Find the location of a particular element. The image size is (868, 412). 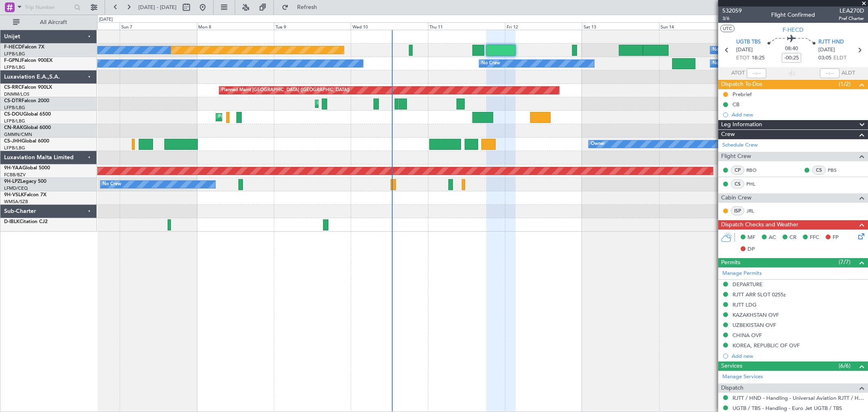

a: PHL is located at coordinates (755, 184).